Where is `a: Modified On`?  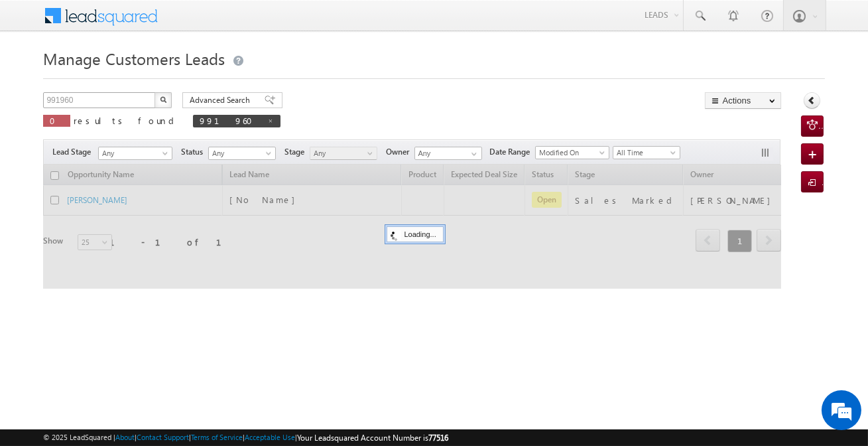 a: Modified On is located at coordinates (572, 153).